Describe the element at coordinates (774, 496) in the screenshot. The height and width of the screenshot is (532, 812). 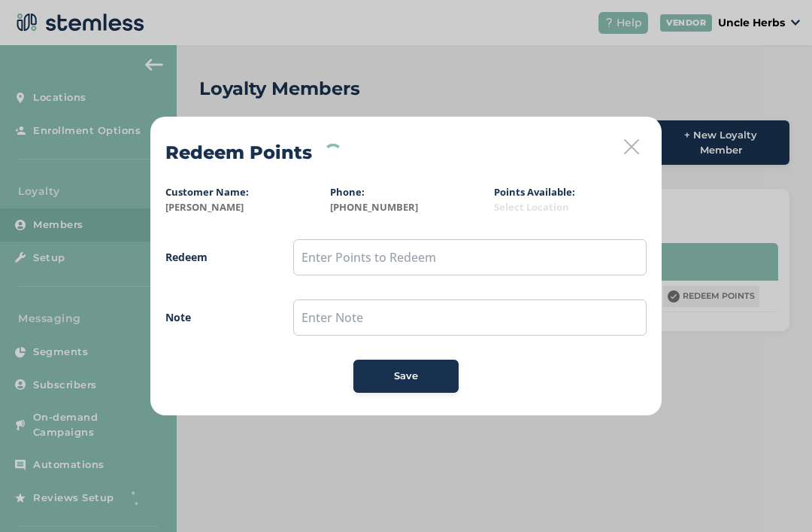
I see `div: Chat Widget` at that location.